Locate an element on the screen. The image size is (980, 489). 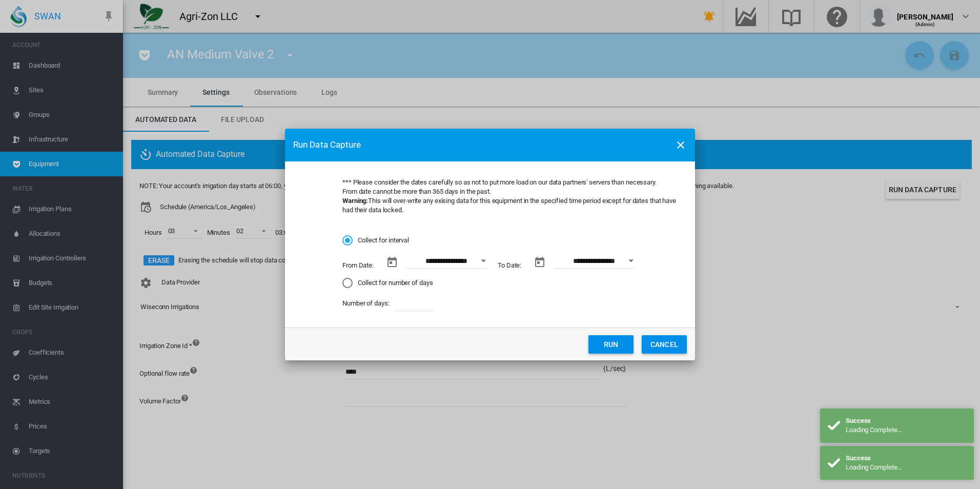
md-datepicker: End date is located at coordinates (583, 265).